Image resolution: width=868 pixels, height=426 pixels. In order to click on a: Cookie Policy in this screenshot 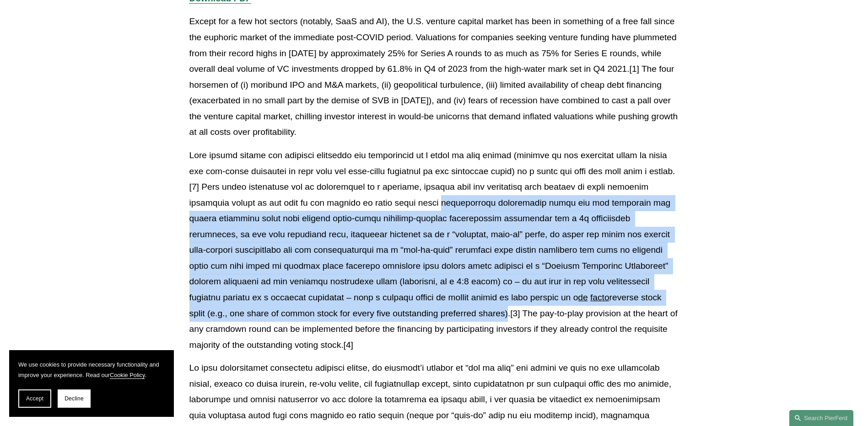, I will do `click(127, 375)`.